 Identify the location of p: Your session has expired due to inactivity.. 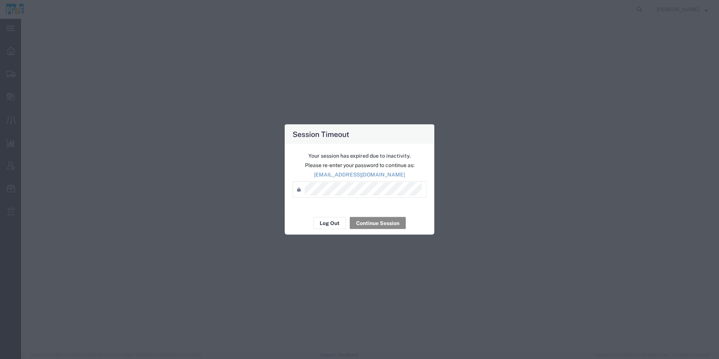
(359, 156).